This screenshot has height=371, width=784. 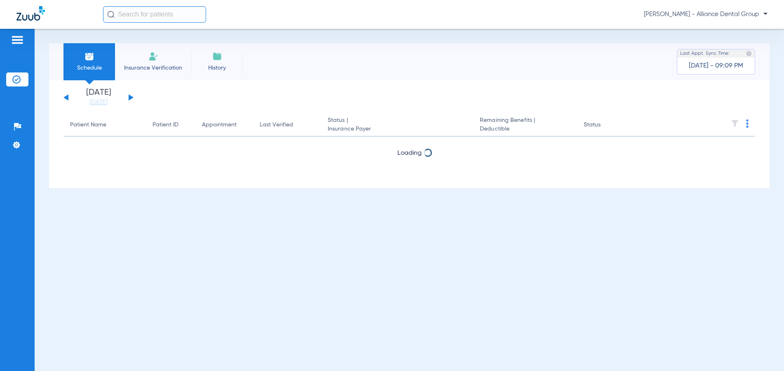 I want to click on span: Insurance Payer, so click(x=397, y=129).